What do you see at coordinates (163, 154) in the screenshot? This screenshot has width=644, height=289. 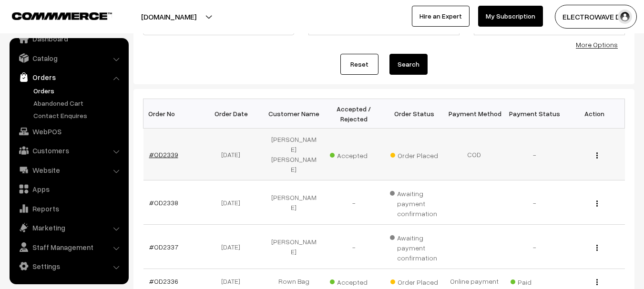 I see `a: #OD2339` at bounding box center [163, 154].